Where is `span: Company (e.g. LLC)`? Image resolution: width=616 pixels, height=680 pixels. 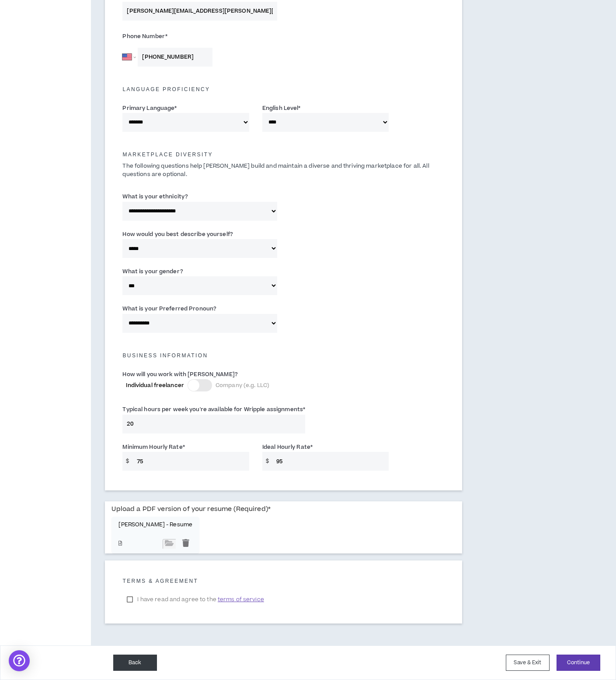 span: Company (e.g. LLC) is located at coordinates (243, 385).